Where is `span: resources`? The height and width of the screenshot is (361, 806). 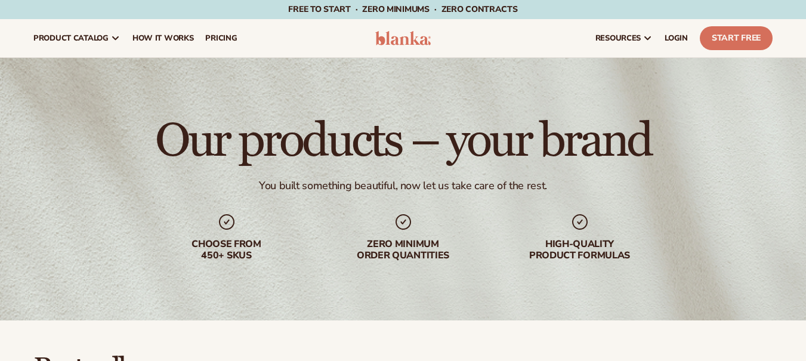 span: resources is located at coordinates (618, 38).